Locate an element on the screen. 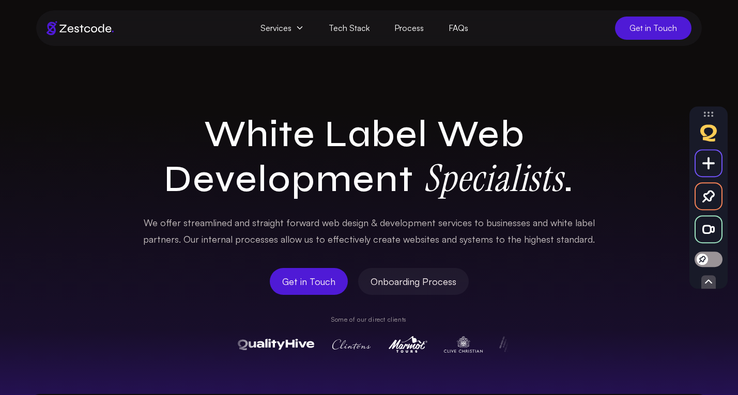 This screenshot has width=738, height=395. span: create is located at coordinates (386, 239).